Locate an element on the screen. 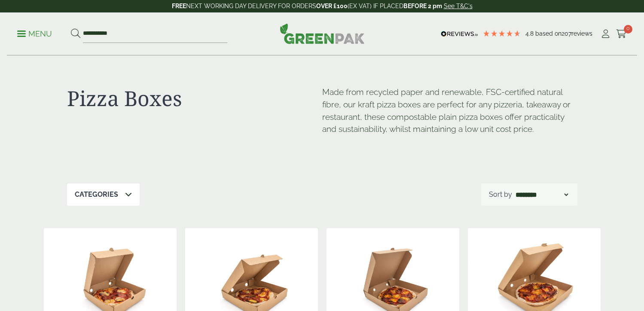 The width and height of the screenshot is (644, 311). strong: BEFORE 2 pm is located at coordinates (422, 6).